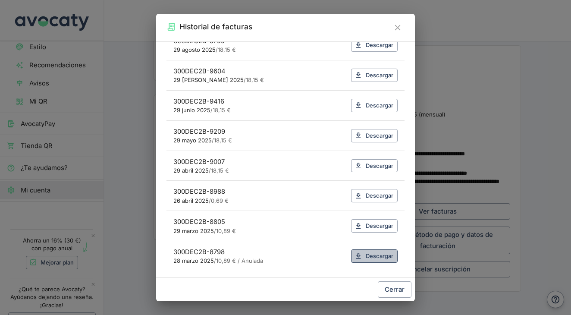 Image resolution: width=571 pixels, height=315 pixels. I want to click on span: 29 agosto 2025, so click(194, 50).